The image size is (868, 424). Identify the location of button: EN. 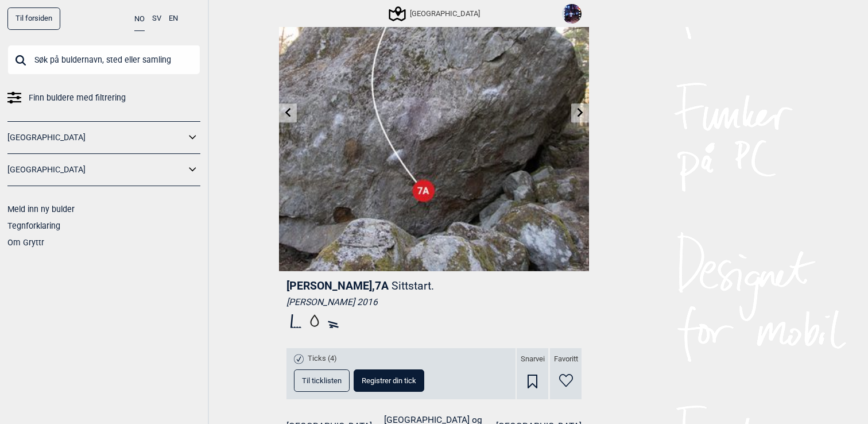
(173, 19).